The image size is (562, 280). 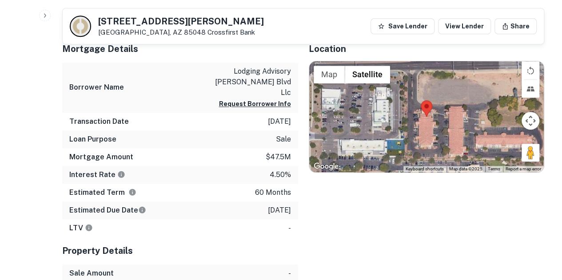 What do you see at coordinates (524, 169) in the screenshot?
I see `a: Report a map error` at bounding box center [524, 169].